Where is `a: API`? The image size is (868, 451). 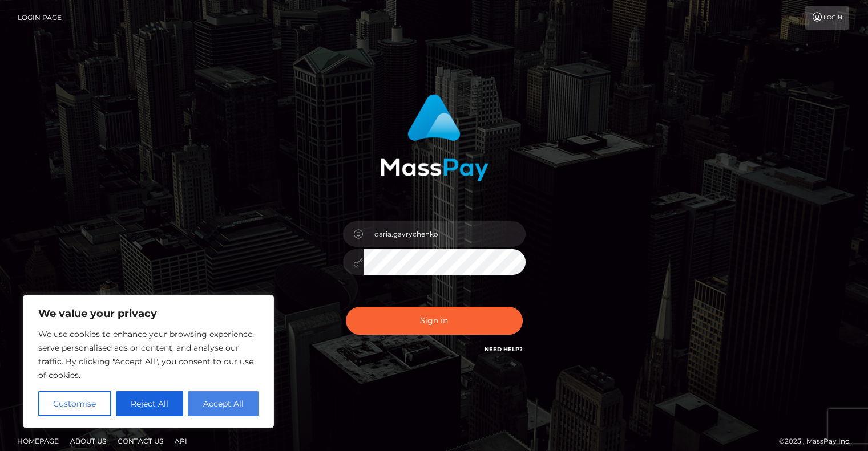
a: API is located at coordinates (180, 441).